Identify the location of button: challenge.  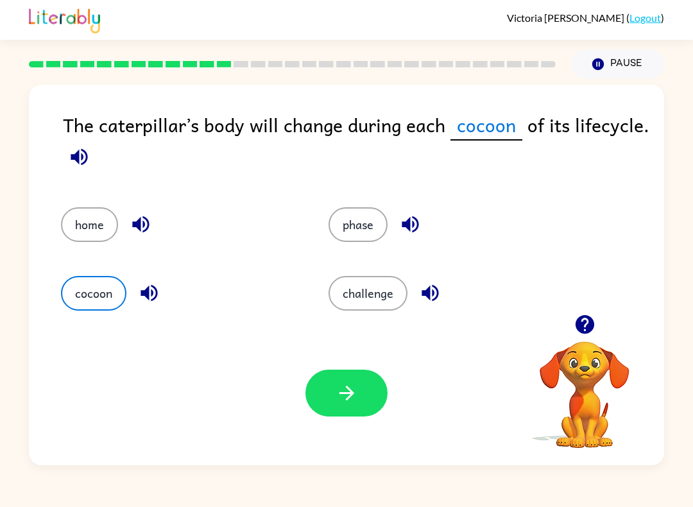
(368, 293).